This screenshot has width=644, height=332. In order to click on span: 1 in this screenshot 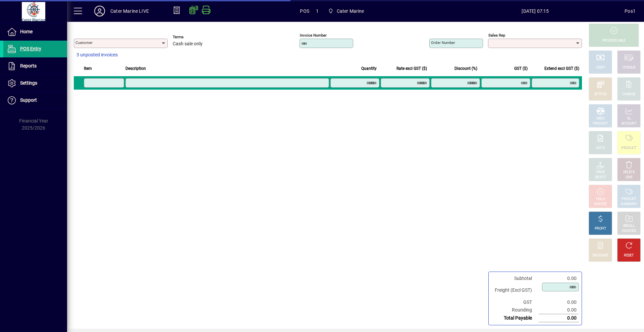, I will do `click(317, 11)`.